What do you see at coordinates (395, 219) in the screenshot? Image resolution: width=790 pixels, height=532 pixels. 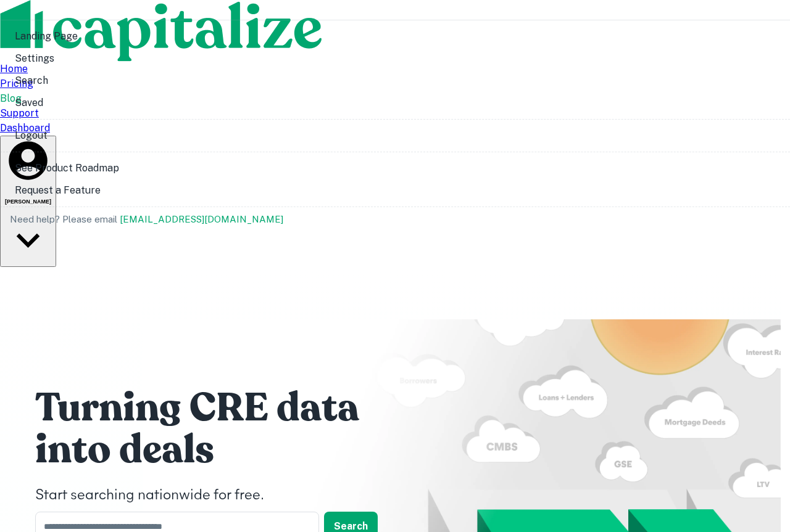 I see `p: Need help? Please email` at bounding box center [395, 219].